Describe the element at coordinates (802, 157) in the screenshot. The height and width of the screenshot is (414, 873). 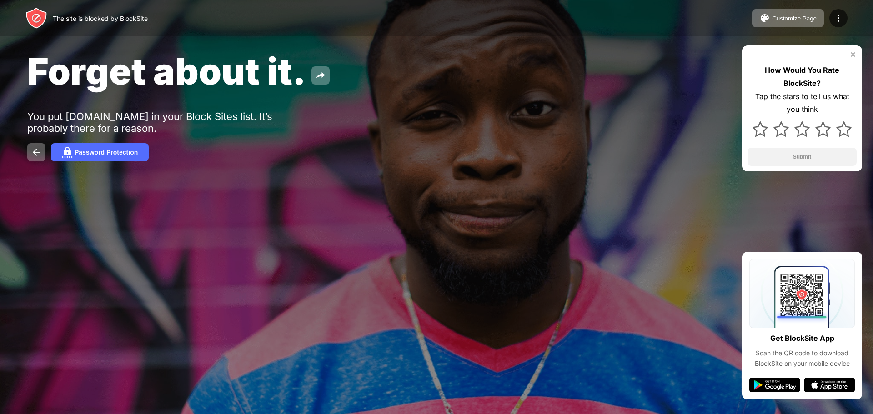
I see `button: Submit` at that location.